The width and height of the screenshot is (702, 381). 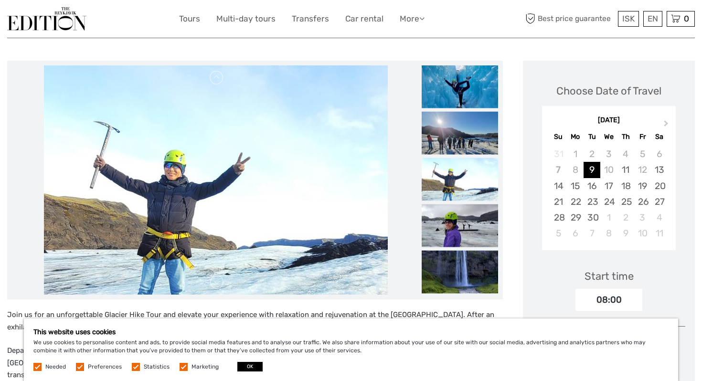 I want to click on label: Statistics, so click(x=157, y=367).